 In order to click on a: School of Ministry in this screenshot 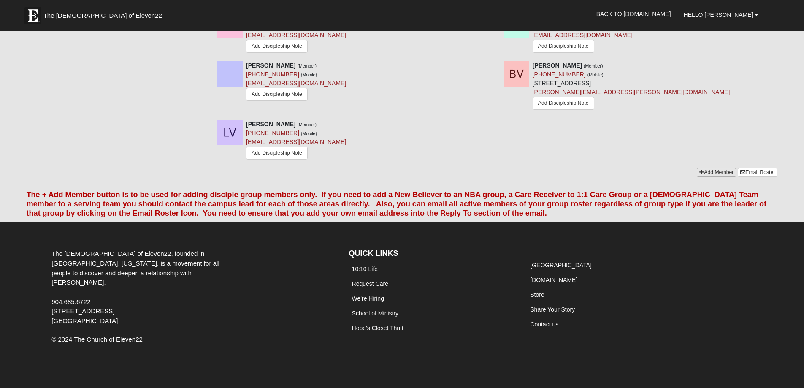, I will do `click(375, 313)`.